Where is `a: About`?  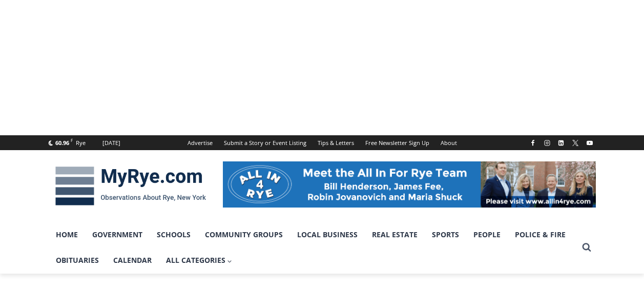
a: About is located at coordinates (449, 142).